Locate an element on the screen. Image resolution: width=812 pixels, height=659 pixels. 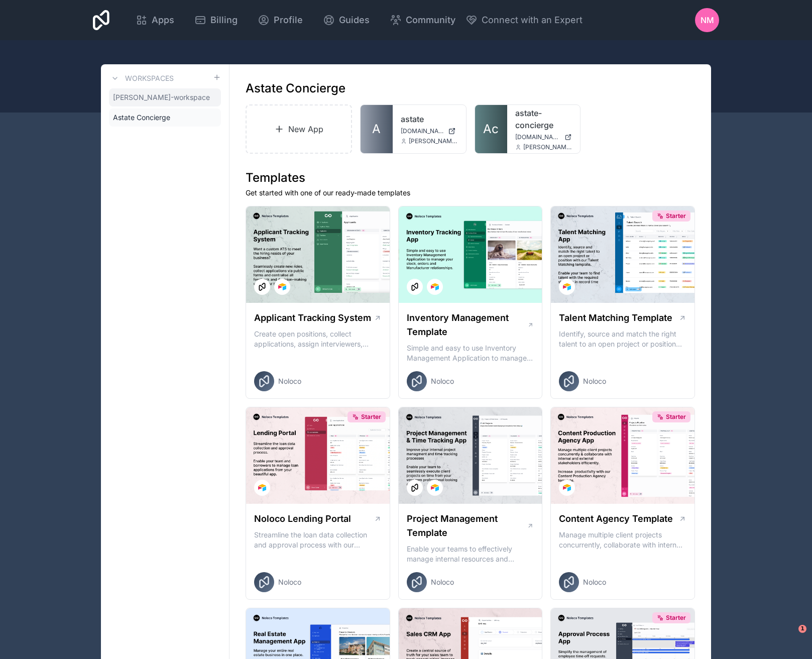
a: astate is located at coordinates (429, 119).